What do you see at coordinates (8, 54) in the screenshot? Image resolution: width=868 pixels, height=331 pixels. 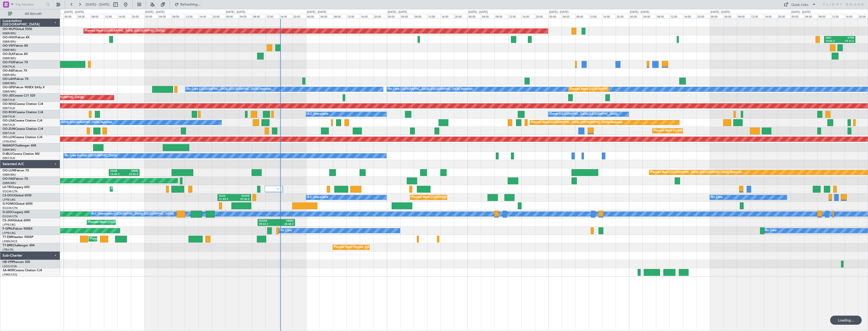 I see `span: OO-ELK` at bounding box center [8, 54].